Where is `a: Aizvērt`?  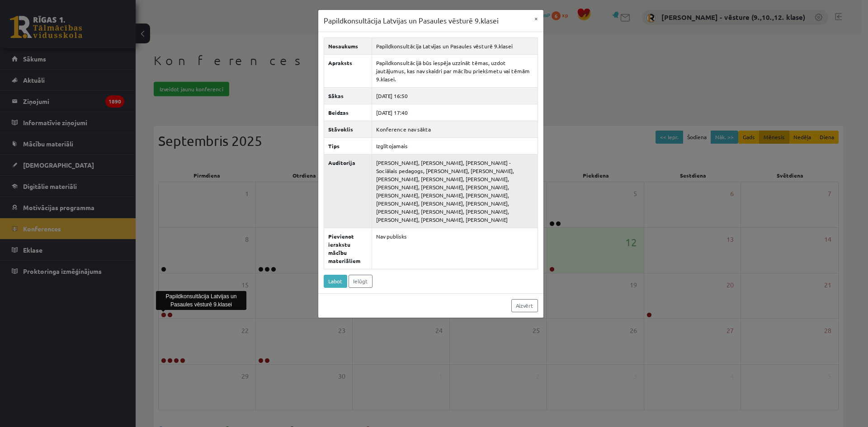 a: Aizvērt is located at coordinates (524, 305).